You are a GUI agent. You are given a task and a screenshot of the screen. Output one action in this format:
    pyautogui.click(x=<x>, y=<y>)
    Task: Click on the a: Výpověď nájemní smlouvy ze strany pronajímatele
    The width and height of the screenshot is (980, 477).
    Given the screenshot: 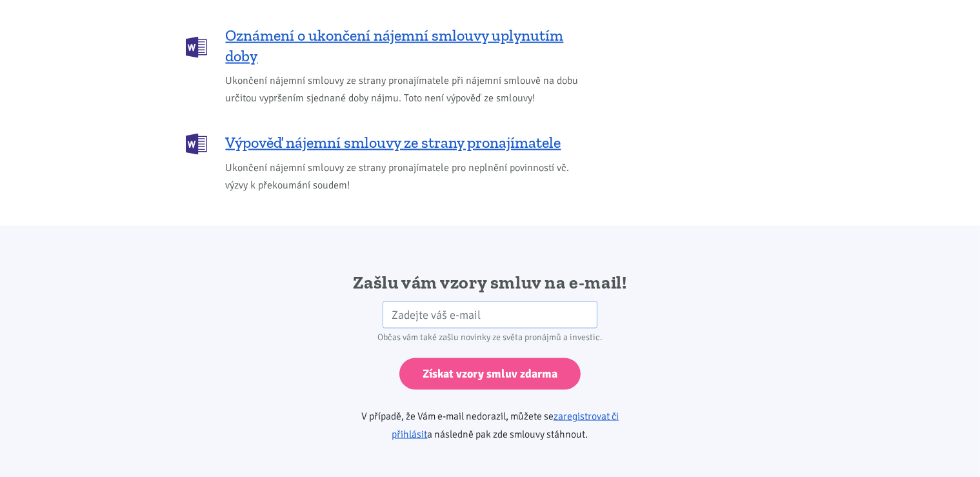 What is the action you would take?
    pyautogui.click(x=386, y=143)
    